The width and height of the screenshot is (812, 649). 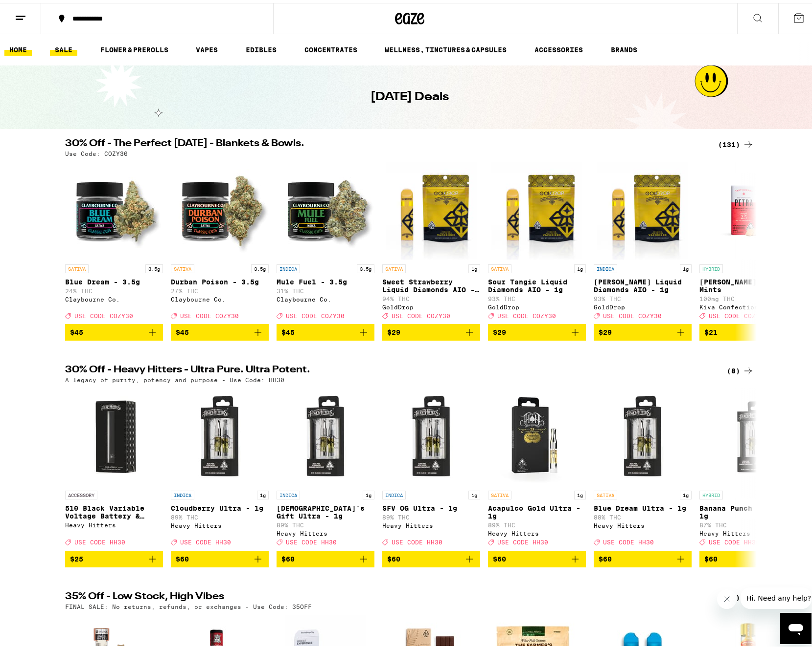 I want to click on p: Sweet Strawberry Liquid Diamonds AIO - 1g, so click(x=431, y=283).